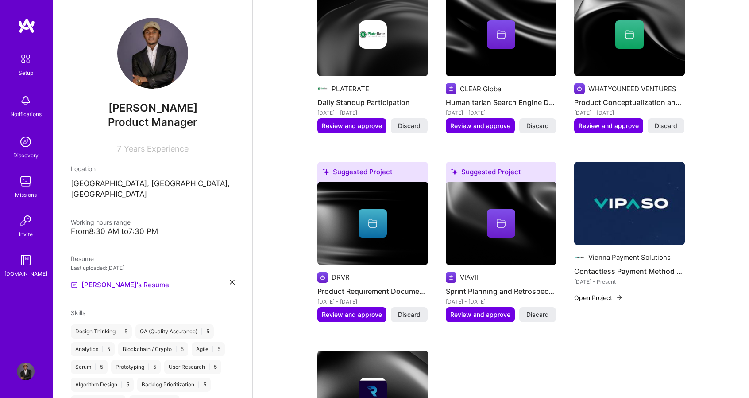  Describe the element at coordinates (26, 181) in the screenshot. I see `img: teamwork` at that location.